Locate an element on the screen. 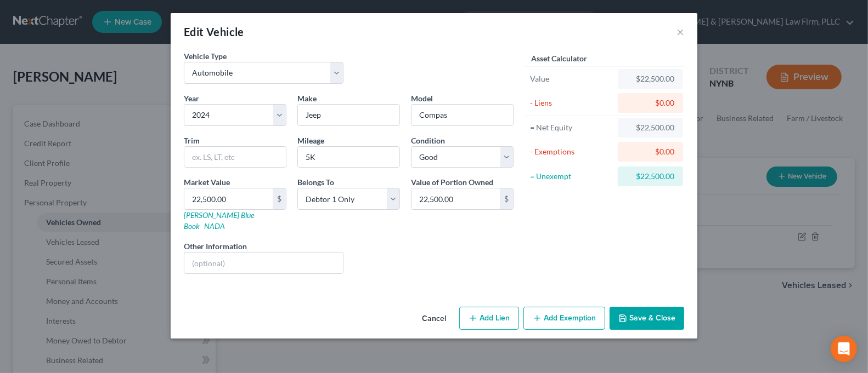 This screenshot has width=868, height=373. label: Market Value is located at coordinates (207, 182).